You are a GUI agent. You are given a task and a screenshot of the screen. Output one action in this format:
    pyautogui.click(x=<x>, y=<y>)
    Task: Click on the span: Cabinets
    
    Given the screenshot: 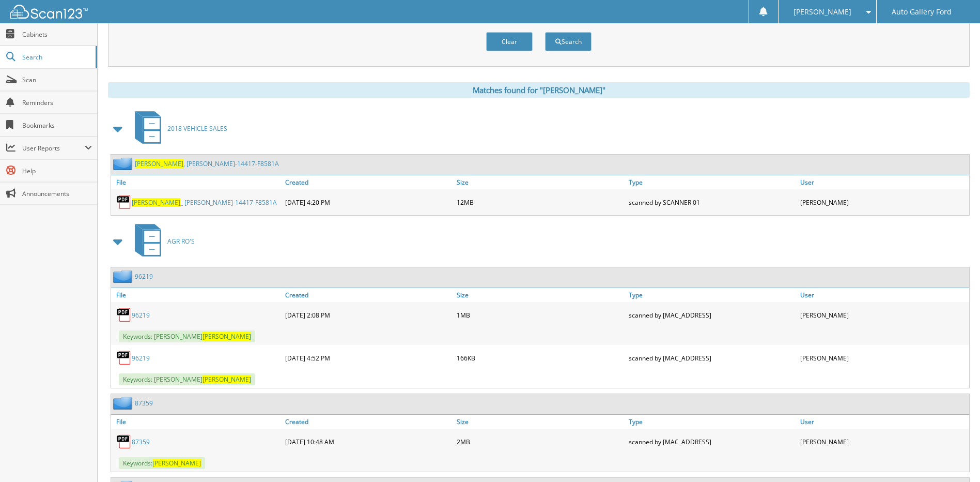 What is the action you would take?
    pyautogui.click(x=57, y=34)
    